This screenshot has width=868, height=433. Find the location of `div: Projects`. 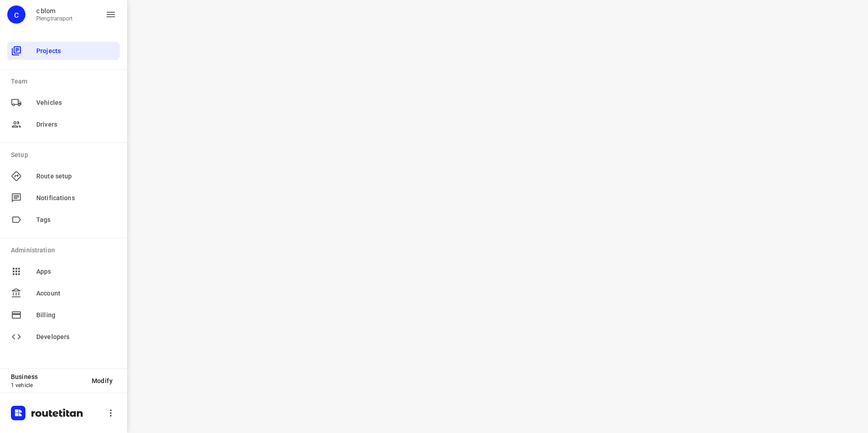

div: Projects is located at coordinates (64, 51).